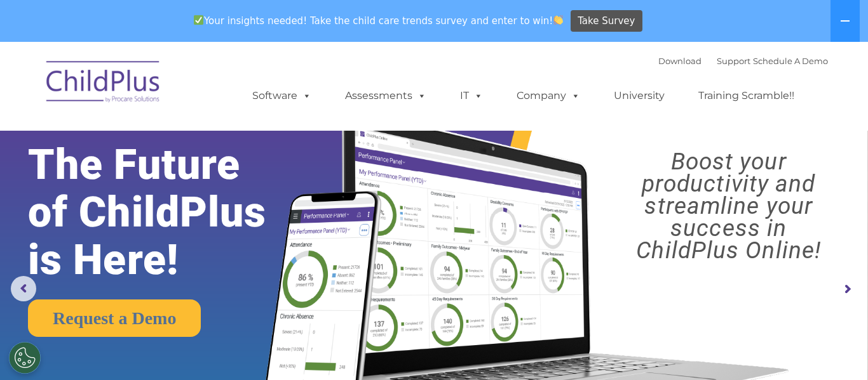  Describe the element at coordinates (548, 96) in the screenshot. I see `a: Company` at that location.